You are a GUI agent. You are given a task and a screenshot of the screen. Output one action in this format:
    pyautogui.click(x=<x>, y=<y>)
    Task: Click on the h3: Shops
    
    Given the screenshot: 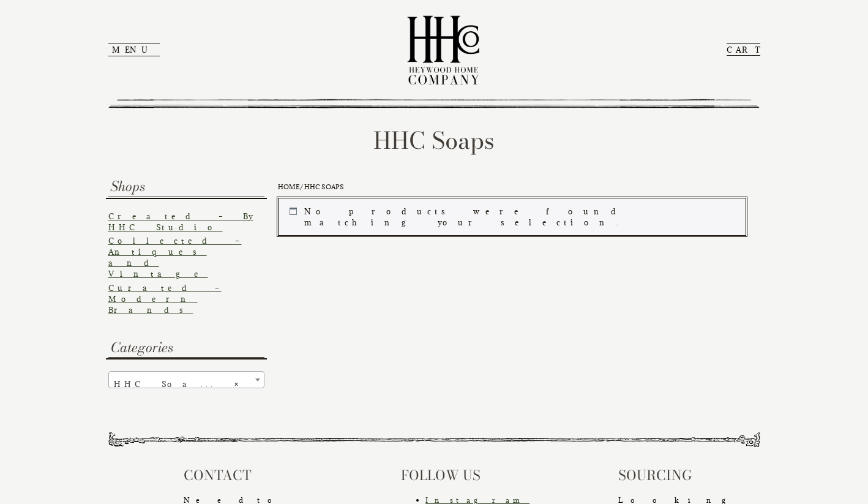 What is the action you would take?
    pyautogui.click(x=187, y=187)
    